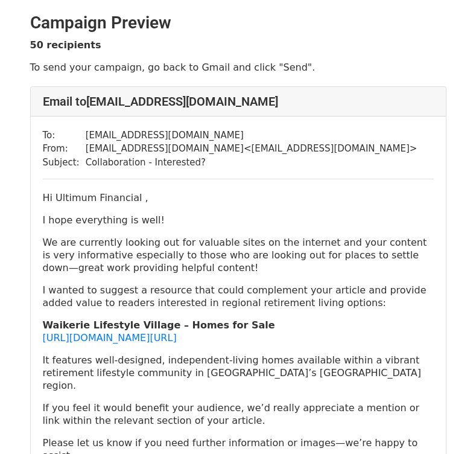  What do you see at coordinates (238, 372) in the screenshot?
I see `p: It features well-designed, independent-living homes available within a vibrant retirement lifesty...` at bounding box center [238, 372].